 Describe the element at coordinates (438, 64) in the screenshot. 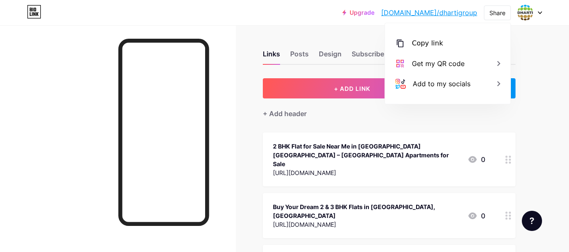

I see `div: Get my QR code` at that location.